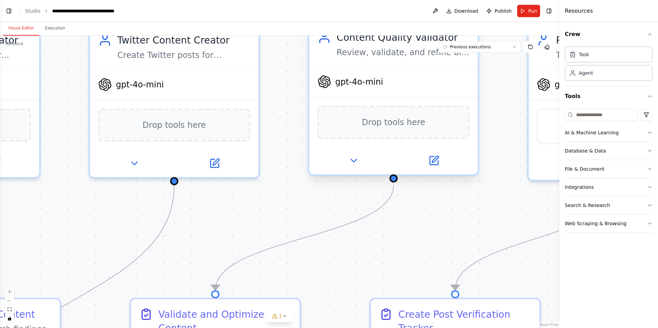  I want to click on button: Hide right sidebar, so click(549, 11).